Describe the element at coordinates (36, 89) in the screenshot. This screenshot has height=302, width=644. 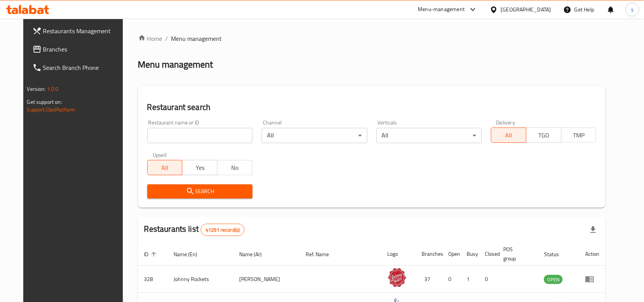
I see `span: Version:` at that location.